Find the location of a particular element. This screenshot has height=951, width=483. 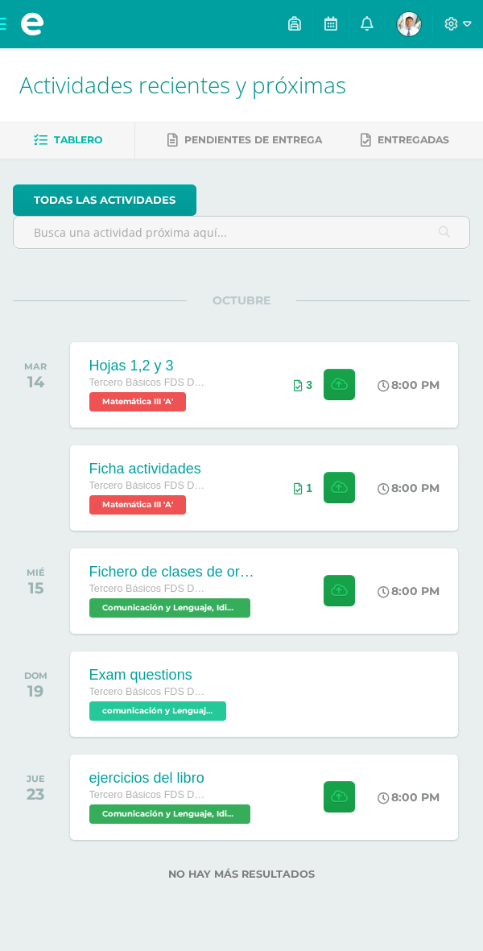

a: Tablero is located at coordinates (68, 140).